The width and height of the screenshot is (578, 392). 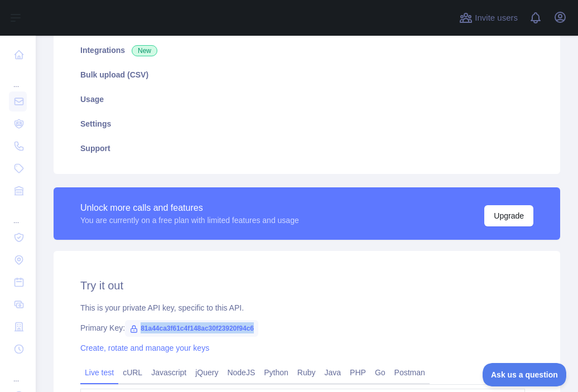 What do you see at coordinates (307, 50) in the screenshot?
I see `a: Integrations New` at bounding box center [307, 50].